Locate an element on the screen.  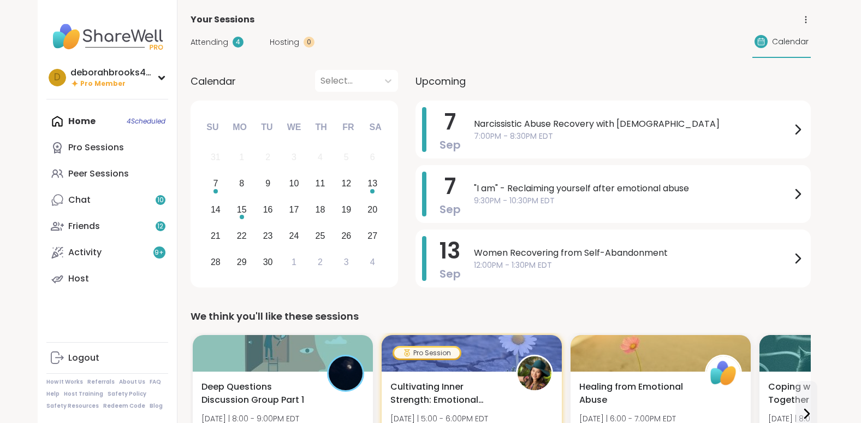
div: Choose Monday, September 15th, 2025 is located at coordinates (241, 210).